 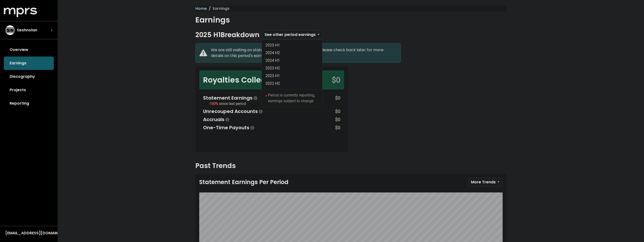 I want to click on a: Overview, so click(x=29, y=50).